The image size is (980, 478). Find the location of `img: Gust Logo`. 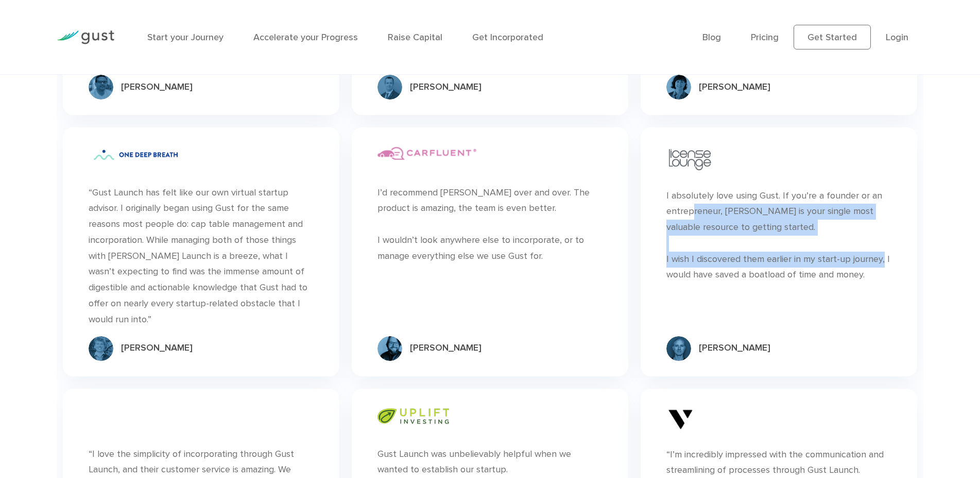

img: Gust Logo is located at coordinates (86, 37).